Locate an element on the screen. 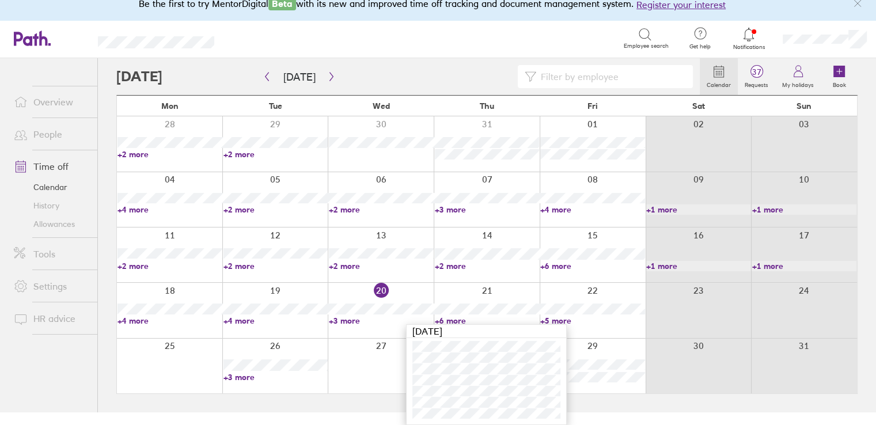 The image size is (876, 425). span: Employee search is located at coordinates (646, 46).